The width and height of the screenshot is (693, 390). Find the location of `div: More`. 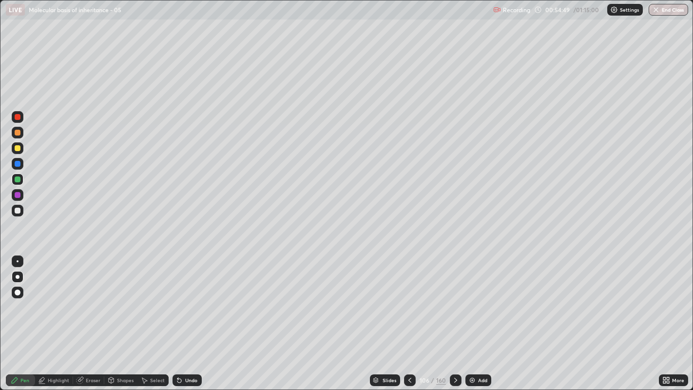

div: More is located at coordinates (678, 380).